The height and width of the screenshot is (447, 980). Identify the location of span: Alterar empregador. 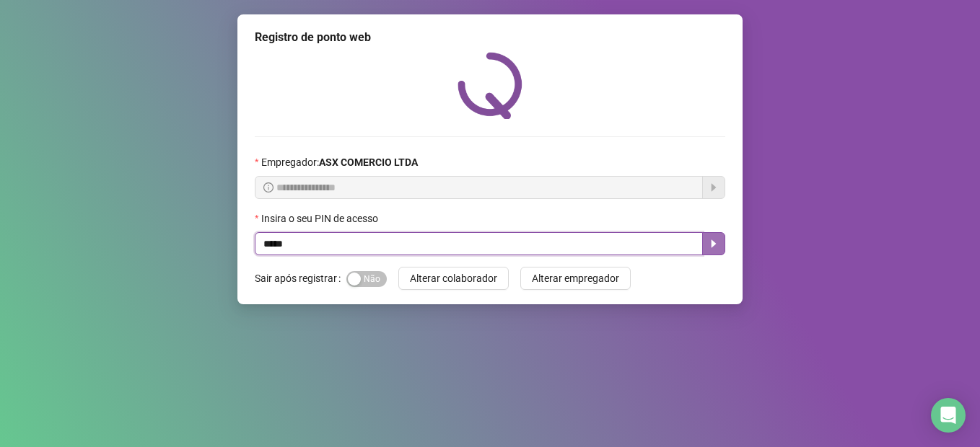
(575, 278).